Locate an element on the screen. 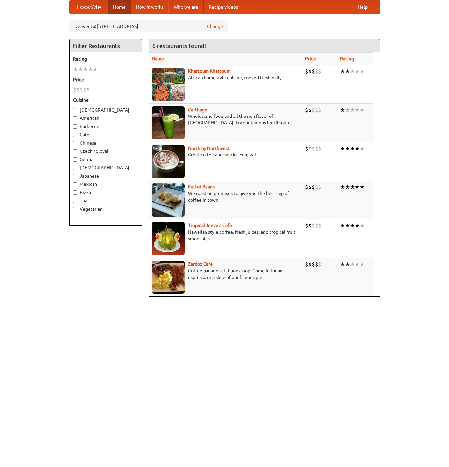 The width and height of the screenshot is (449, 467). label: Mexican is located at coordinates (106, 184).